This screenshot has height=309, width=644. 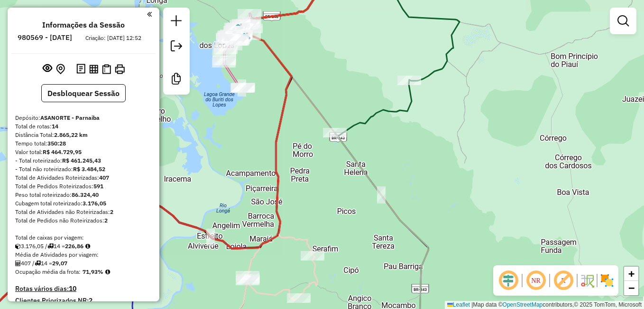 I want to click on div: Total de caixas por viagem:, so click(x=83, y=238).